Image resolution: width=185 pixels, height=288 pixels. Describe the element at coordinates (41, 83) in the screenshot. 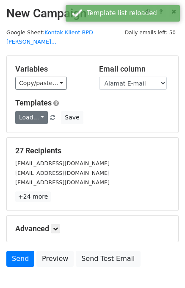

I see `a: Copy/paste...` at that location.